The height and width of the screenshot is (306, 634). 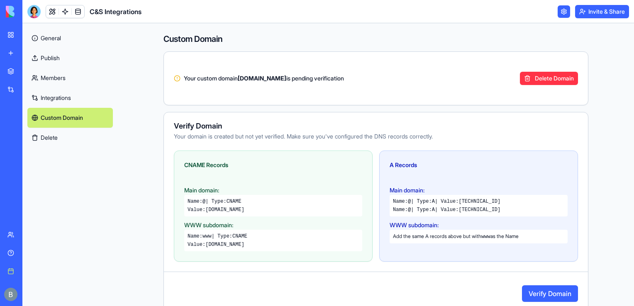 I want to click on button: Verify Domain, so click(x=550, y=294).